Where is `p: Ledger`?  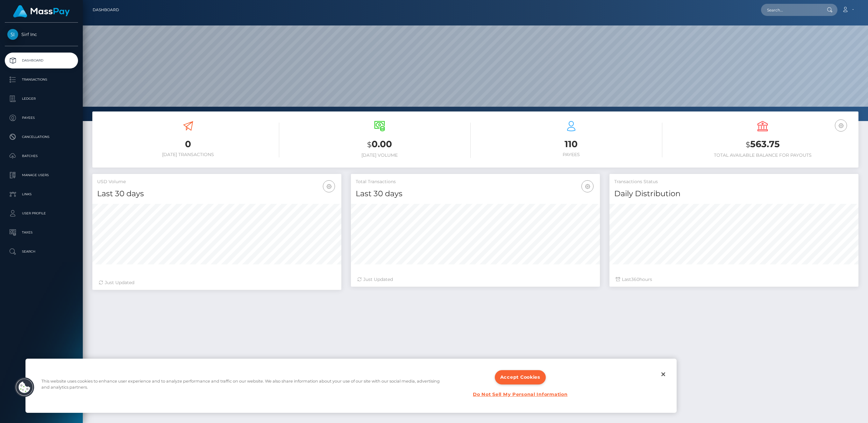 p: Ledger is located at coordinates (41, 99).